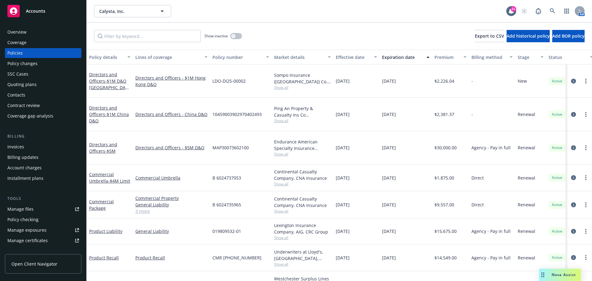  I want to click on div: Continental Casualty Company, CNA Insurance, so click(303, 175).